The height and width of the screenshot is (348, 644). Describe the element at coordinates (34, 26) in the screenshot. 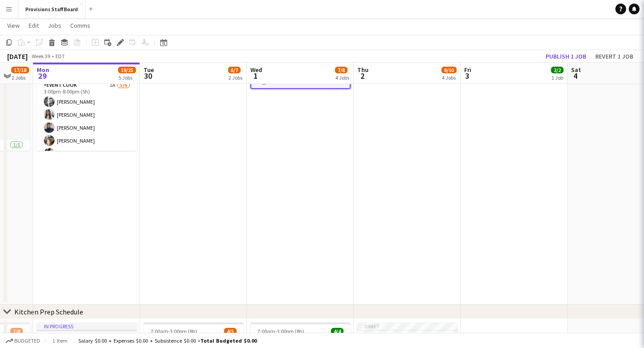

I see `a: Edit` at that location.